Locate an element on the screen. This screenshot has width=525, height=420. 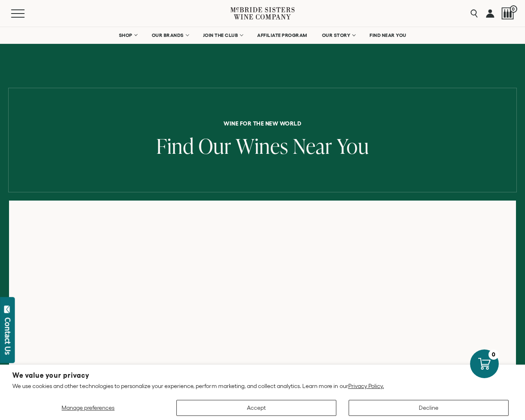
span: AFFILIATE PROGRAM is located at coordinates (282, 36).